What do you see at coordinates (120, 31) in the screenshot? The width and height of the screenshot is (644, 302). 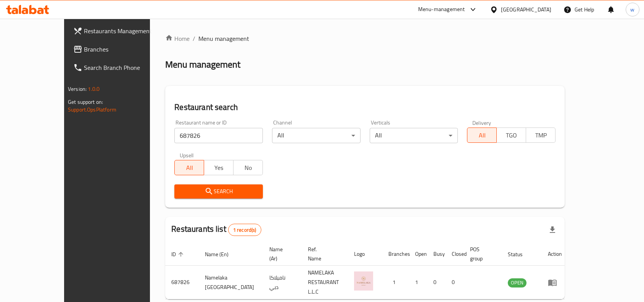 I see `a: Restaurants Management` at bounding box center [120, 31].